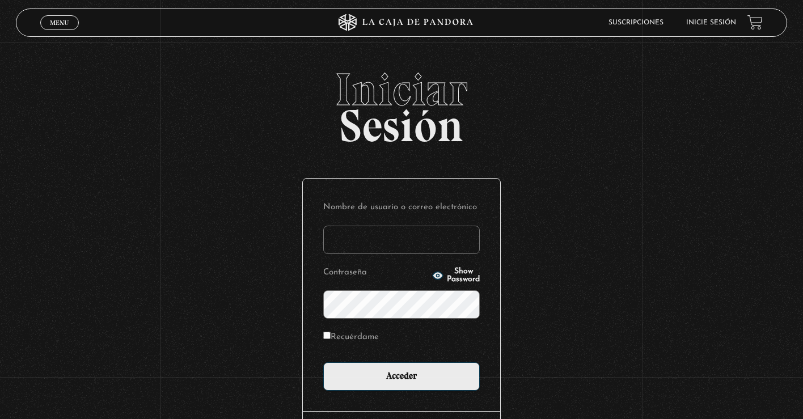  What do you see at coordinates (376, 273) in the screenshot?
I see `label: Contraseña` at bounding box center [376, 273].